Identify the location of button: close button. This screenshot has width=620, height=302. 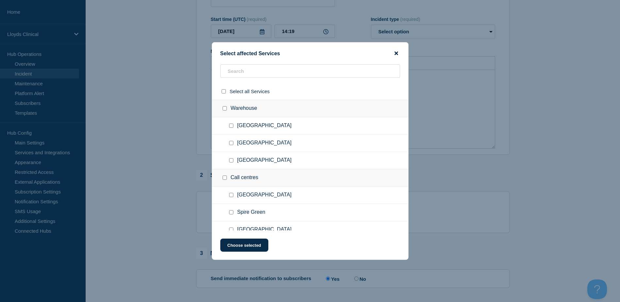
(396, 53).